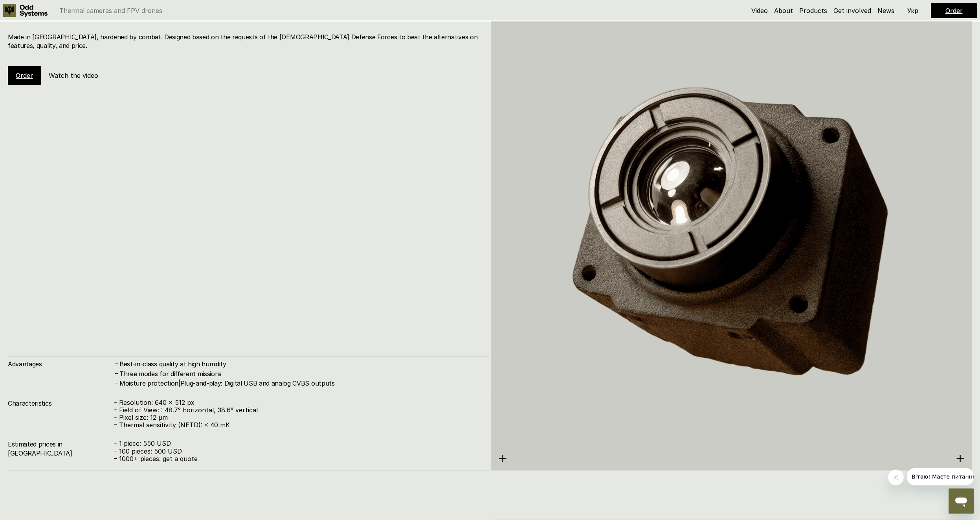  Describe the element at coordinates (297, 410) in the screenshot. I see `p: – Field of View: : 48.7° horizontal, 38.6° vertical` at that location.